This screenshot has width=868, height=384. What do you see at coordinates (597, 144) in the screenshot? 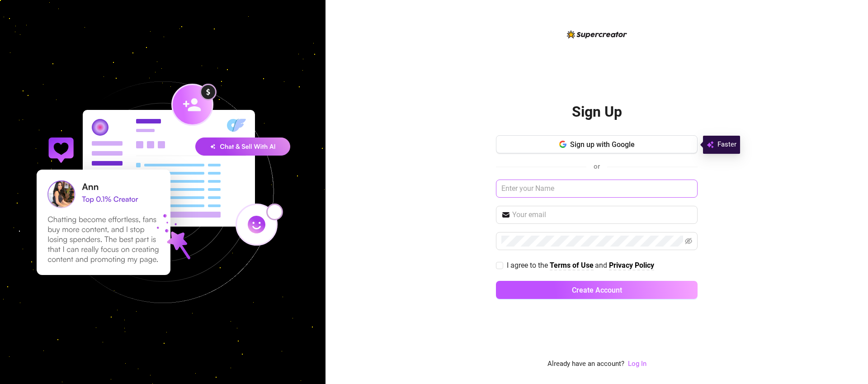
I see `button: Sign up with Google` at bounding box center [597, 144].